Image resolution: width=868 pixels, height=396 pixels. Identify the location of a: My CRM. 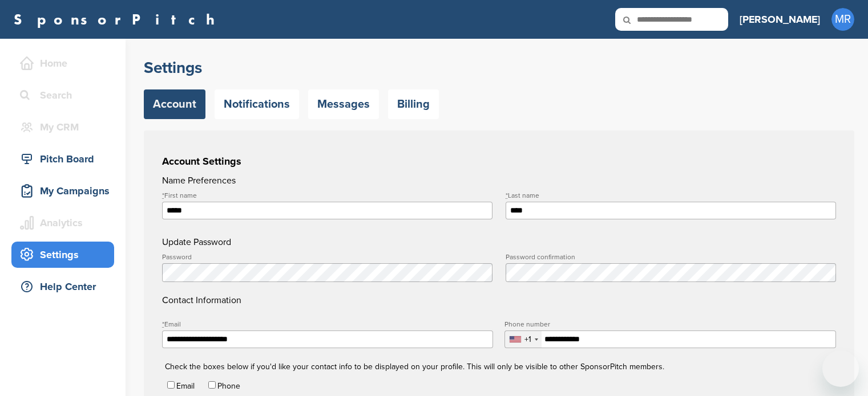
(63, 127).